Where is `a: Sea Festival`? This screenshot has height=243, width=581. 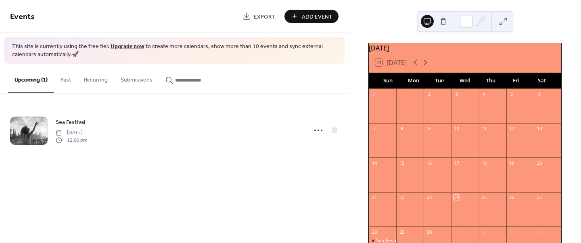 a: Sea Festival is located at coordinates (70, 122).